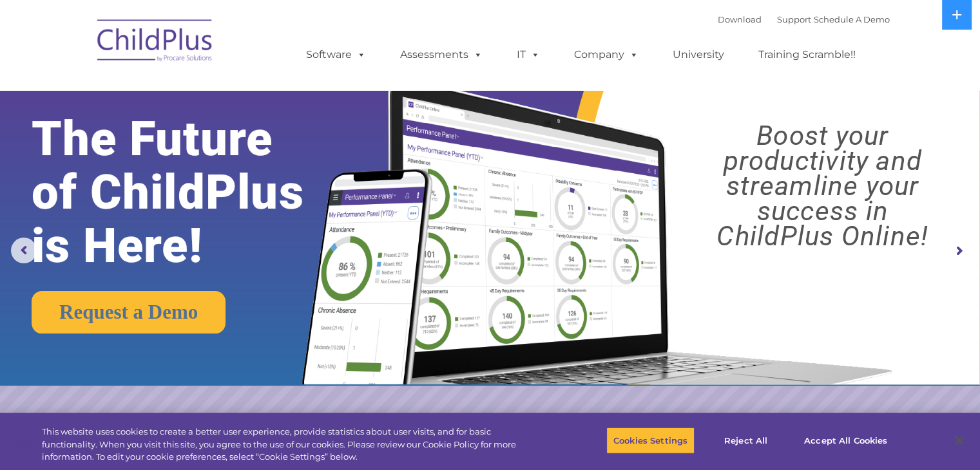 The width and height of the screenshot is (980, 470). Describe the element at coordinates (806, 55) in the screenshot. I see `a: Training Scramble!!` at that location.